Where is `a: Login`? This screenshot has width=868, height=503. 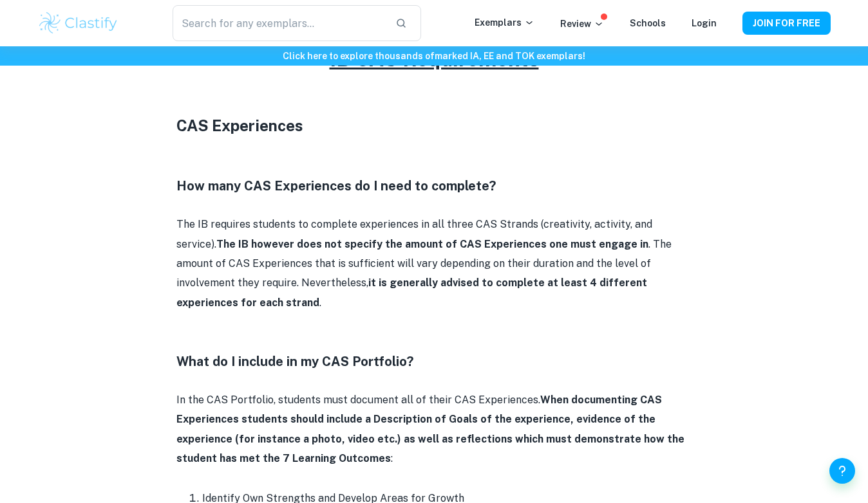 a: Login is located at coordinates (704, 23).